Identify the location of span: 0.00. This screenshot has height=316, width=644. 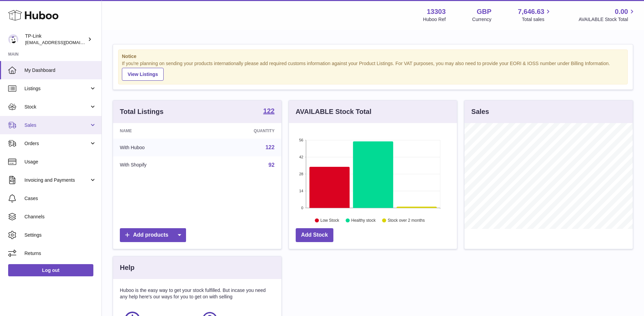
(622, 11).